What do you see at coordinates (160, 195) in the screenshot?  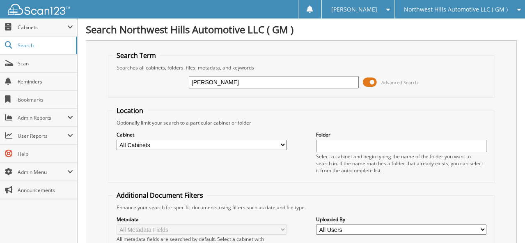 I see `legend: Additional Document Filters` at bounding box center [160, 195].